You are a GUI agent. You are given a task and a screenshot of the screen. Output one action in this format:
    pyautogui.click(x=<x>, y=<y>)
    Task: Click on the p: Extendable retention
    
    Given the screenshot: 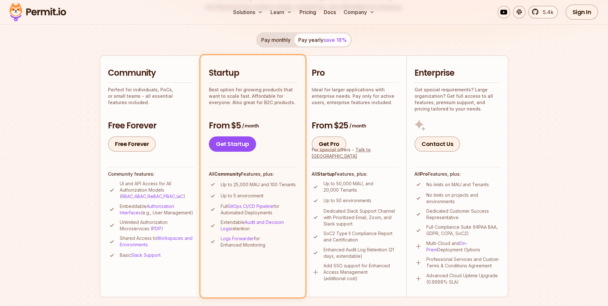 What is the action you would take?
    pyautogui.click(x=259, y=226)
    